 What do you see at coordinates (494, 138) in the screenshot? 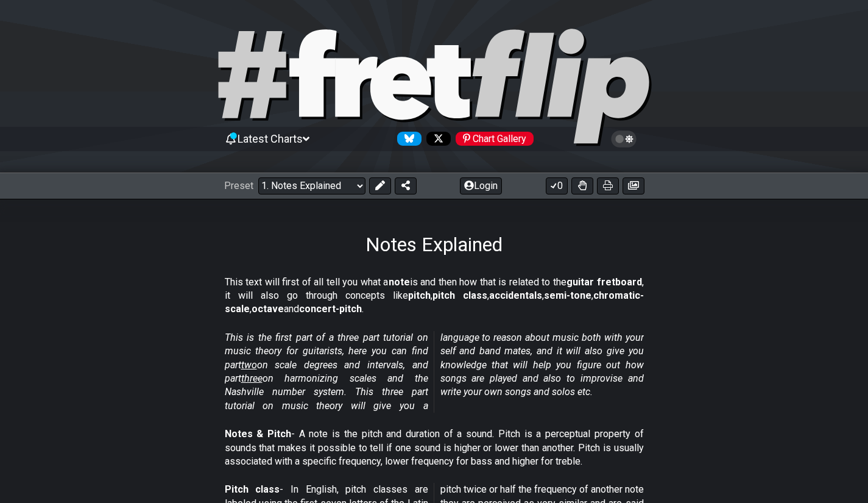
I see `div: Chart Gallery` at bounding box center [494, 138].